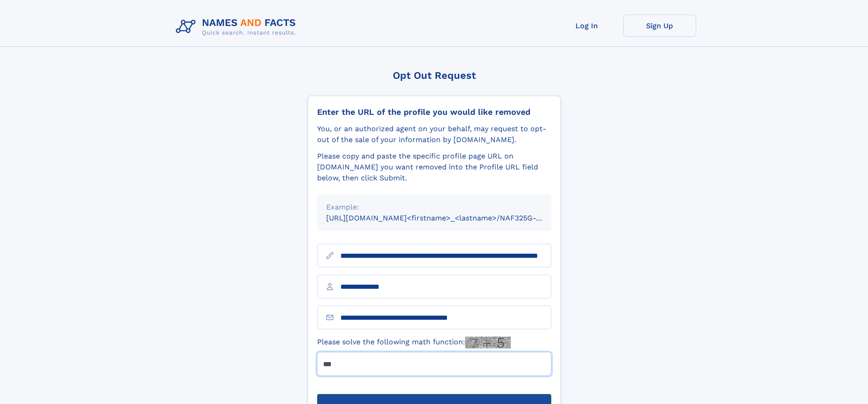  What do you see at coordinates (434, 134) in the screenshot?
I see `div: You, or an authorized agent on your behalf, may request to opt-out of the sale of your informatio...` at bounding box center [434, 134].